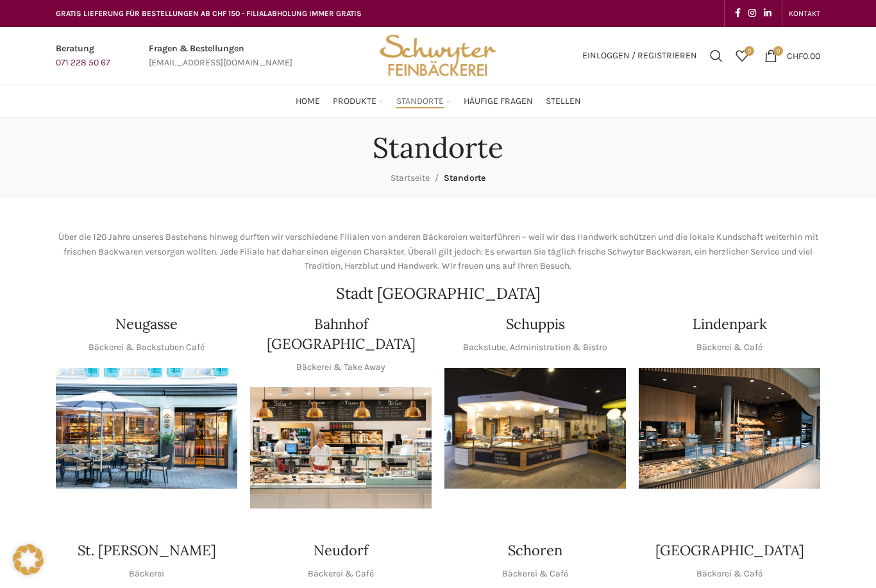 The height and width of the screenshot is (588, 876). Describe the element at coordinates (536, 324) in the screenshot. I see `h4: Schuppis` at that location.